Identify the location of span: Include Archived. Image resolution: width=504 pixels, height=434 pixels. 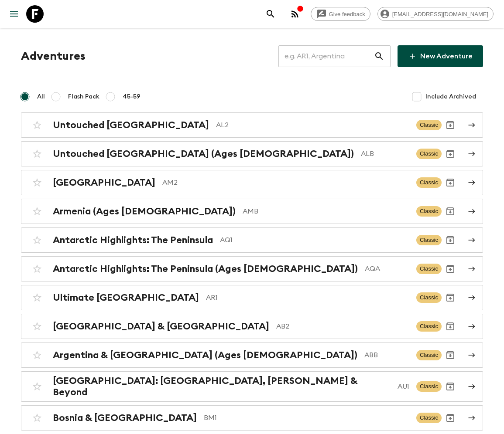
(451, 97).